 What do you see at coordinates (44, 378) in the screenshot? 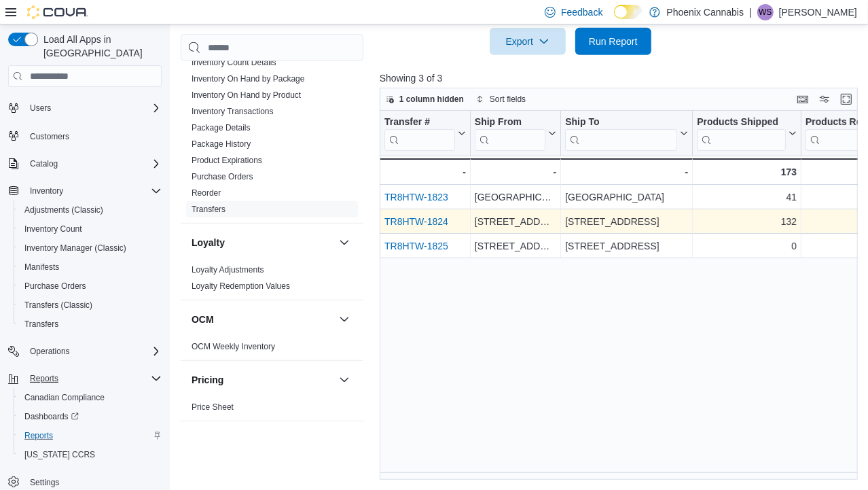
I see `button: Reports` at bounding box center [44, 378].